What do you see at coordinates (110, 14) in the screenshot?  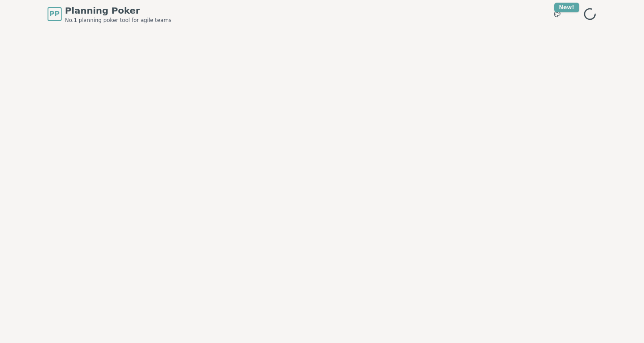 I see `a: PPPlanning PokerNo.1 planning poker tool for agile teams` at bounding box center [110, 14].